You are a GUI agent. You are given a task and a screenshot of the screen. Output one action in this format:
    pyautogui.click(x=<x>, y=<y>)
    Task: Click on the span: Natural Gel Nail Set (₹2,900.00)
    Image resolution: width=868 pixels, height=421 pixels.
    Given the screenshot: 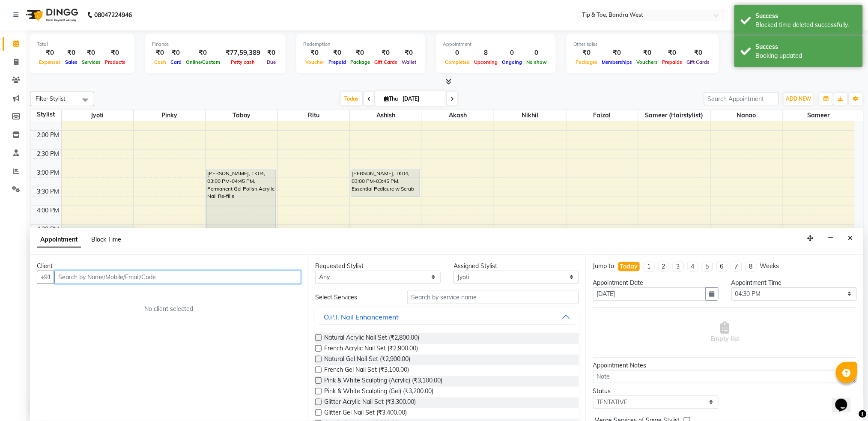 What is the action you would take?
    pyautogui.click(x=367, y=360)
    